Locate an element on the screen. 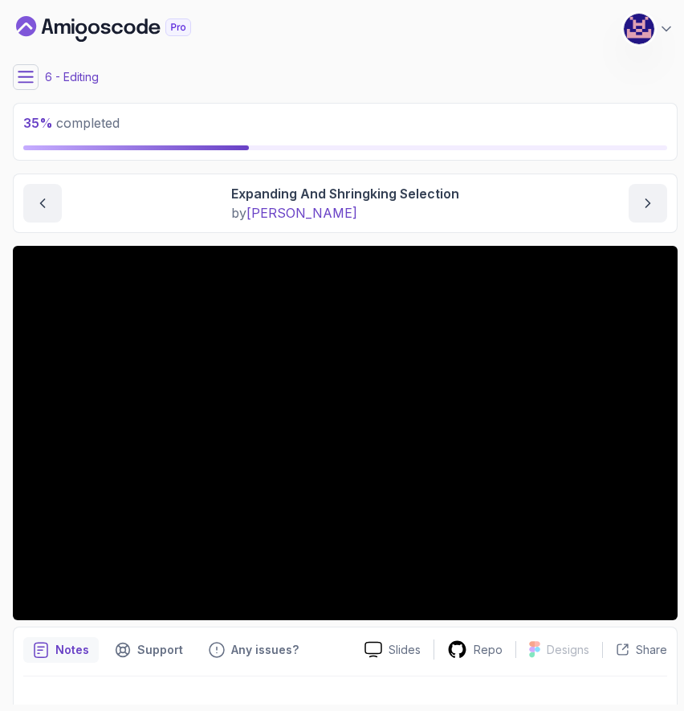 The image size is (684, 711). button: previous content is located at coordinates (43, 203).